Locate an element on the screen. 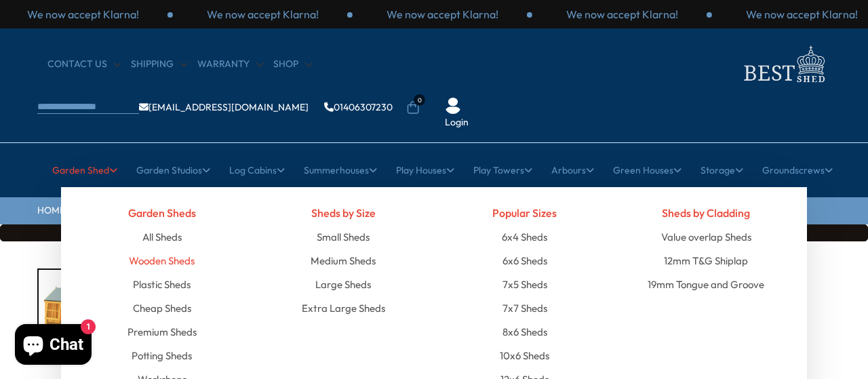 The width and height of the screenshot is (868, 379). a: Login is located at coordinates (457, 122).